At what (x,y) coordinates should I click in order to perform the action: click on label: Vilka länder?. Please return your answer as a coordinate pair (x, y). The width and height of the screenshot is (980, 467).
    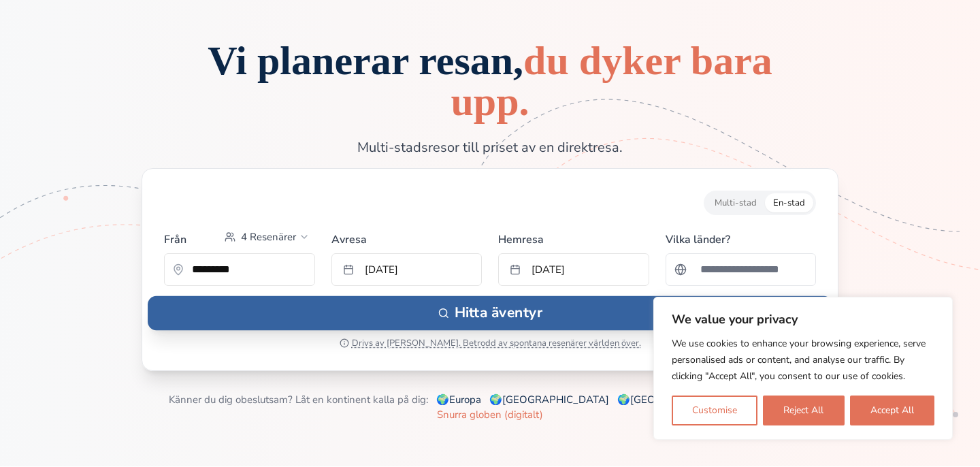
    Looking at the image, I should click on (741, 237).